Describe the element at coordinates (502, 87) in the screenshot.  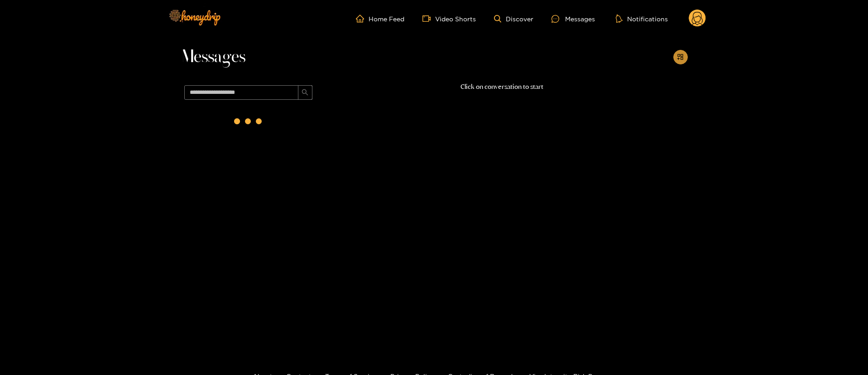
I see `p: Click on conversation to start` at that location.